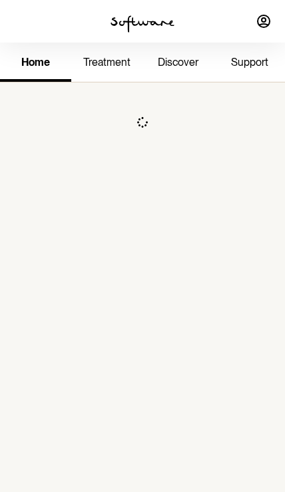 This screenshot has width=285, height=492. What do you see at coordinates (142, 24) in the screenshot?
I see `img: software logo` at bounding box center [142, 24].